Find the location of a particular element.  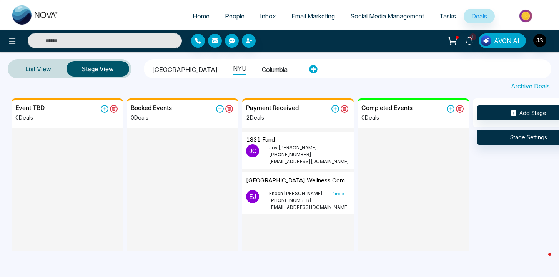

span: Home is located at coordinates (201, 16).